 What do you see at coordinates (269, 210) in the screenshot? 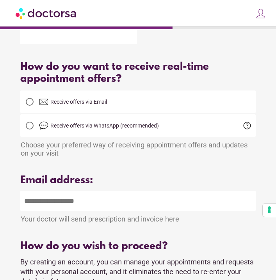
I see `button: Your consent preferences for tracking technologies` at bounding box center [269, 210].